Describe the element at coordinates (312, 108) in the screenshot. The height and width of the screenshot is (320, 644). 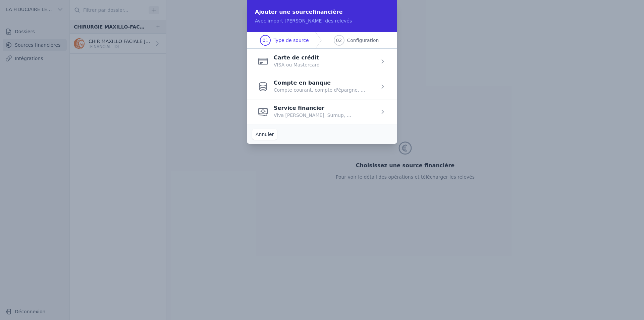
I see `p: Service financier` at that location.